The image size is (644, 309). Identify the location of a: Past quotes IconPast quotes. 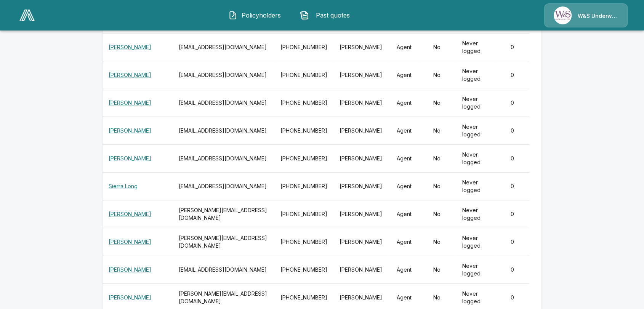
(327, 15).